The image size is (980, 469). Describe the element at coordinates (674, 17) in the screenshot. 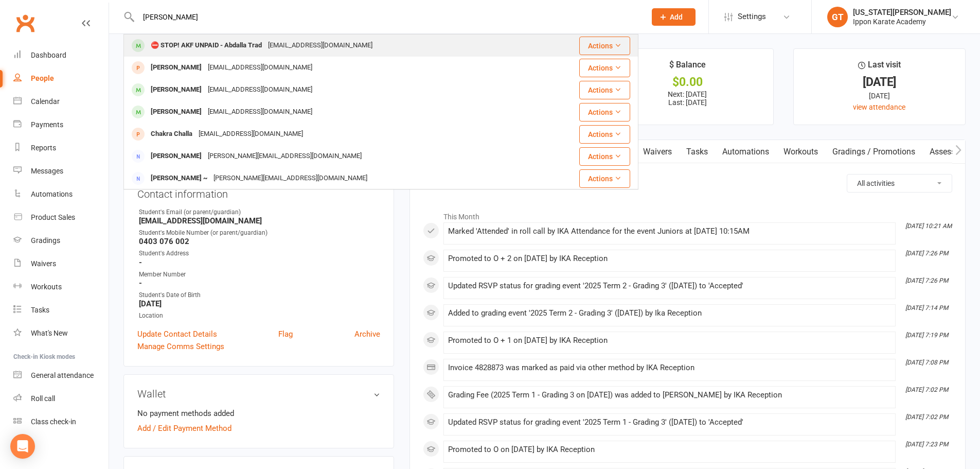

I see `button: Add` at that location.